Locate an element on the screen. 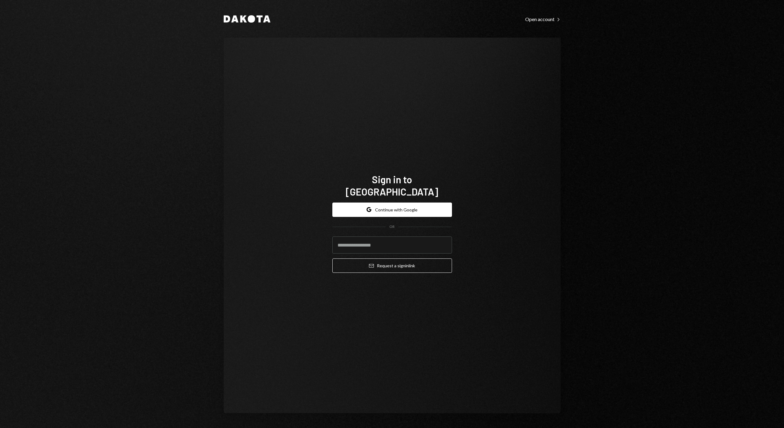 Image resolution: width=784 pixels, height=428 pixels. button: Continue with Google is located at coordinates (392, 209).